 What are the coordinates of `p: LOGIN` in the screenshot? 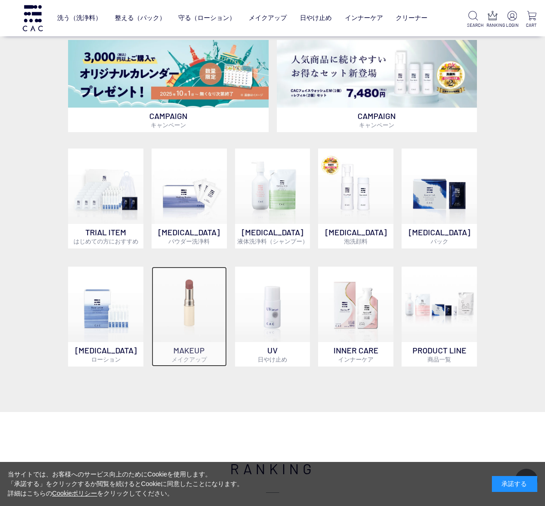 It's located at (512, 25).